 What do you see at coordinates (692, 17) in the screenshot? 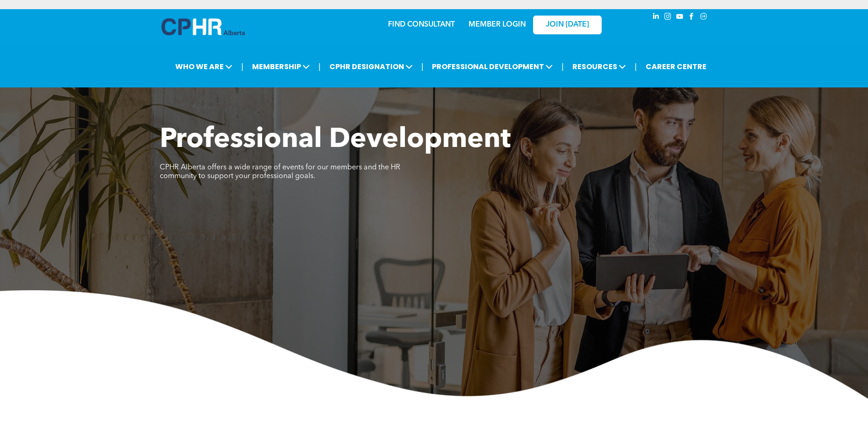
I see `a: facebook` at bounding box center [692, 17].